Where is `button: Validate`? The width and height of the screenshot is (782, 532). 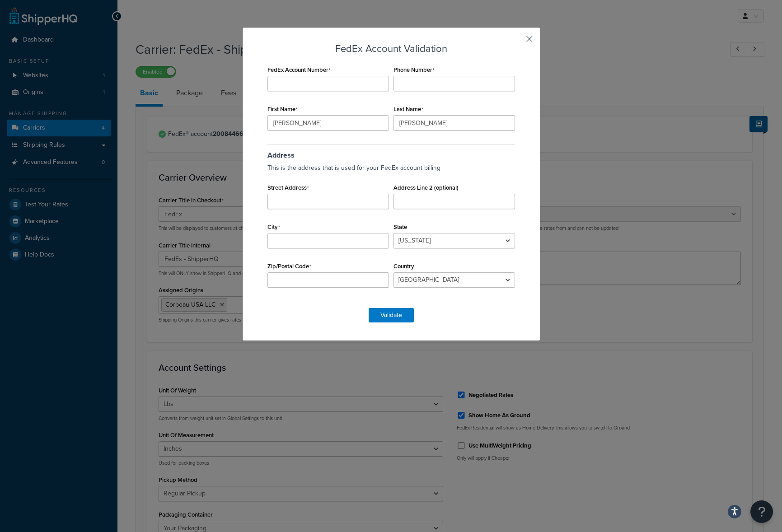
button: Validate is located at coordinates (391, 315).